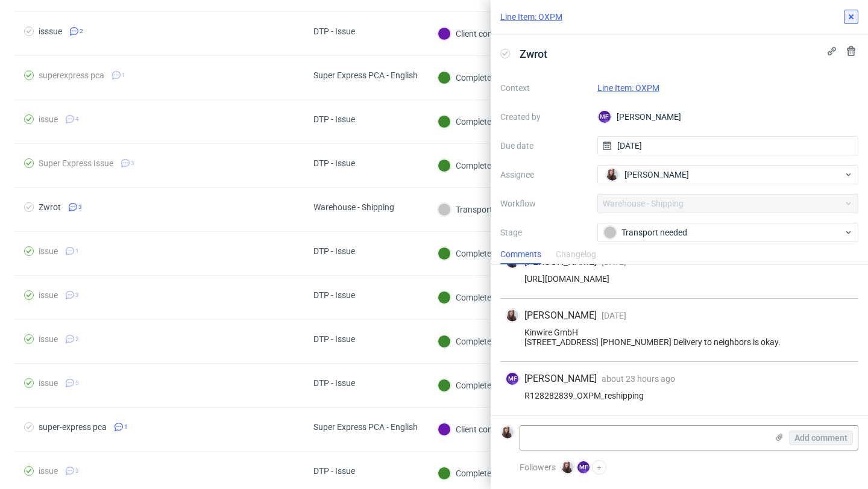 The height and width of the screenshot is (489, 868). Describe the element at coordinates (49, 207) in the screenshot. I see `div: Zwrot` at that location.